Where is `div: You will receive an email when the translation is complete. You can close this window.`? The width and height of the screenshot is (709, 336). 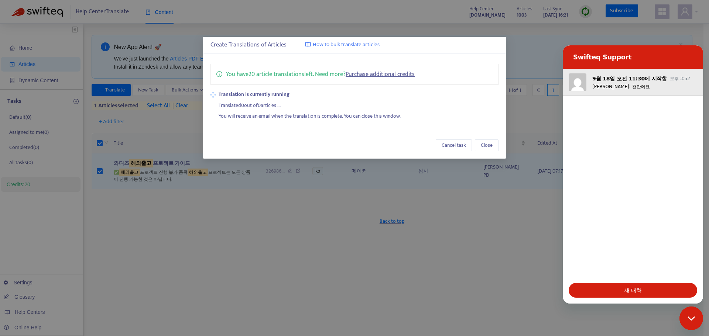 div: You will receive an email when the translation is complete. You can close this window. is located at coordinates (359, 115).